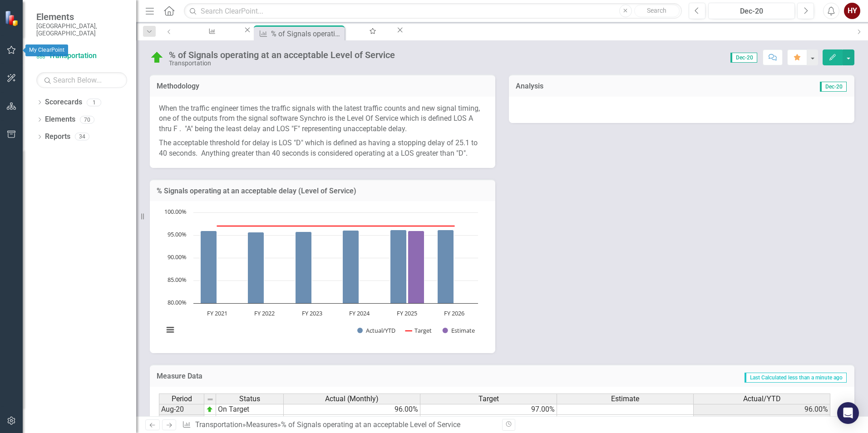  Describe the element at coordinates (312, 313) in the screenshot. I see `text: FY 2023` at that location.